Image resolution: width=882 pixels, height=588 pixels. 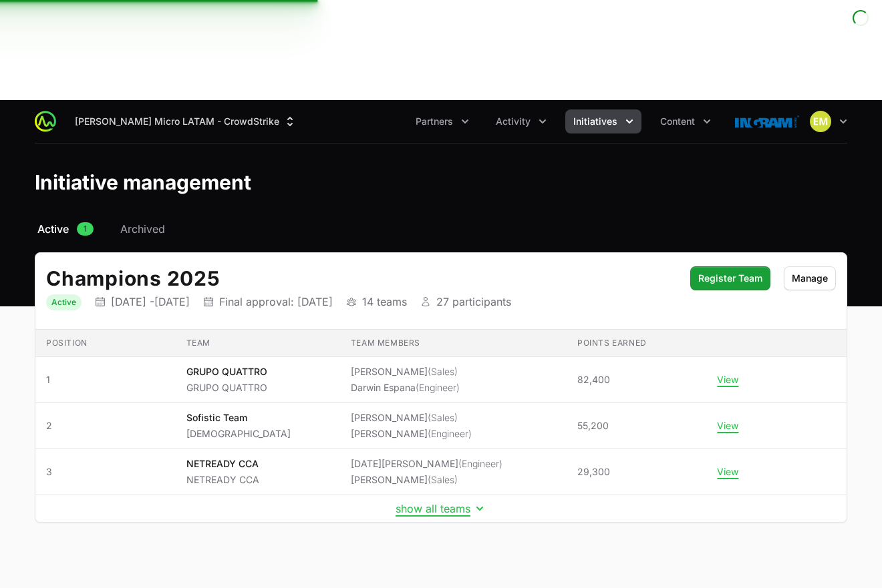 What do you see at coordinates (143, 182) in the screenshot?
I see `h1: Initiative management` at bounding box center [143, 182].